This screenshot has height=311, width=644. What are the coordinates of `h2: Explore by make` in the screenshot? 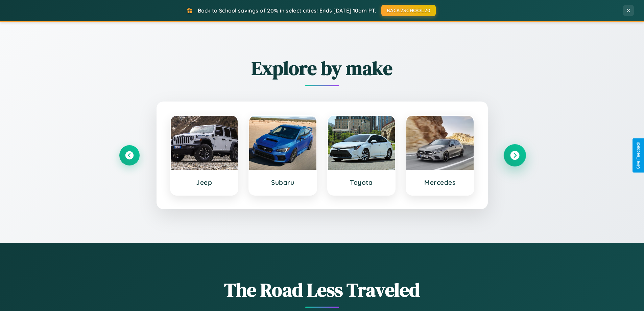 It's located at (322, 68).